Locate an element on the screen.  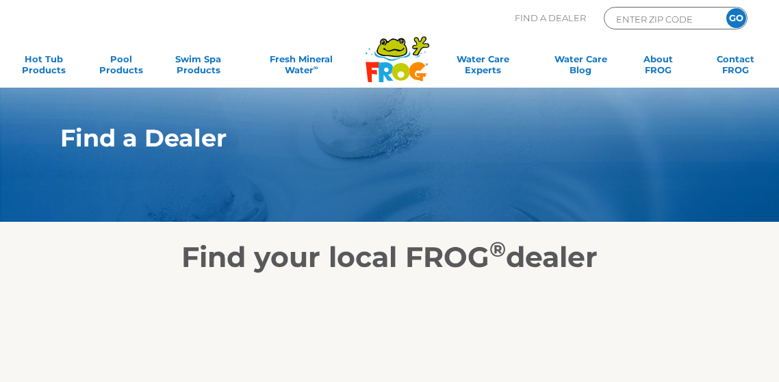
a: Water CareBlog is located at coordinates (580, 67).